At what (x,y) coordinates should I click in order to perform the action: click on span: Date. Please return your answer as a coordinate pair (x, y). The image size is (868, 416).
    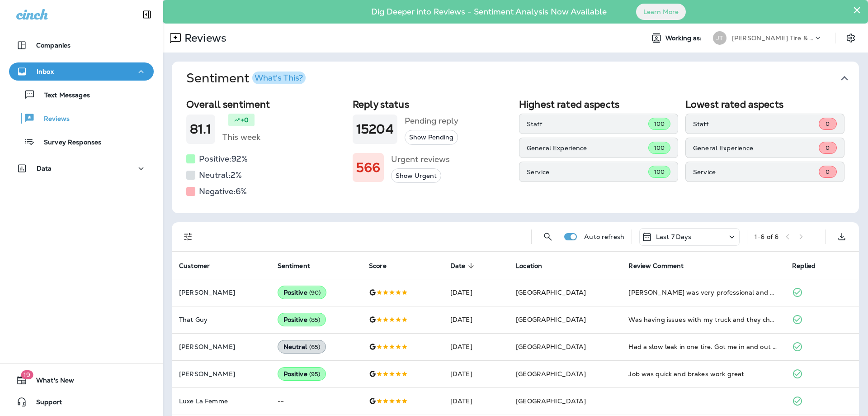
    Looking at the image, I should click on (458, 266).